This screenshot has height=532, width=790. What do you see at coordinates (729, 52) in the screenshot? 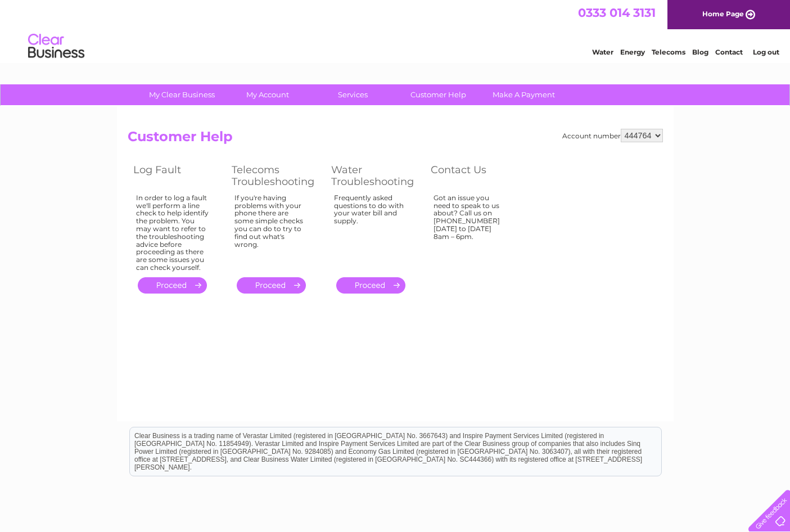
I see `a: Contact` at bounding box center [729, 52].